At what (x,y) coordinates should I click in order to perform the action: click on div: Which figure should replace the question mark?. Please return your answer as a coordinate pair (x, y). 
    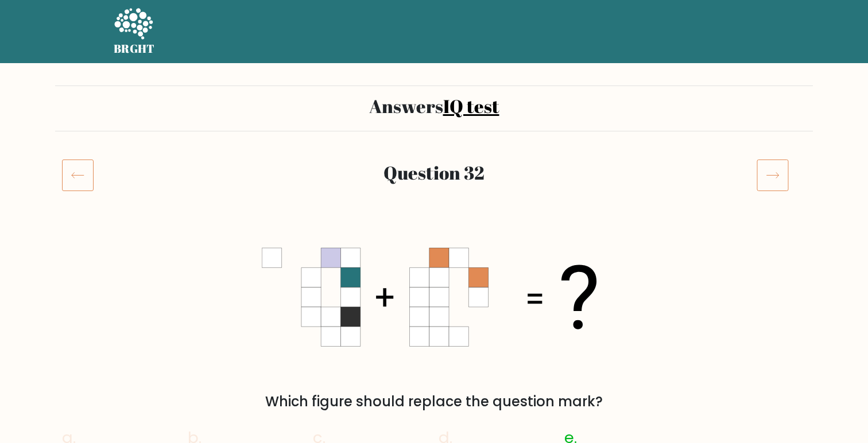
    Looking at the image, I should click on (434, 402).